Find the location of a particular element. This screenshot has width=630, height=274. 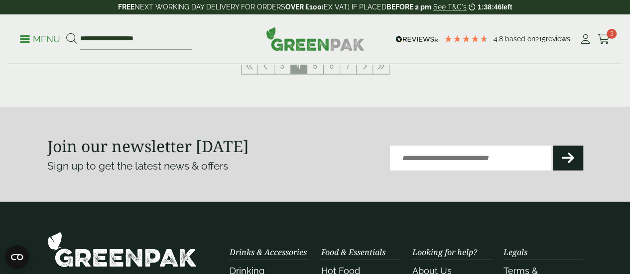

strong: FREE is located at coordinates (126, 7).